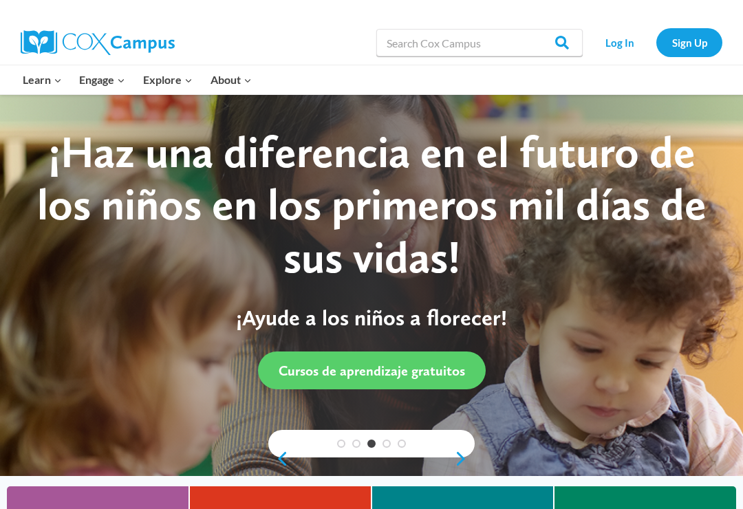 The width and height of the screenshot is (743, 509). I want to click on a: 1, so click(341, 444).